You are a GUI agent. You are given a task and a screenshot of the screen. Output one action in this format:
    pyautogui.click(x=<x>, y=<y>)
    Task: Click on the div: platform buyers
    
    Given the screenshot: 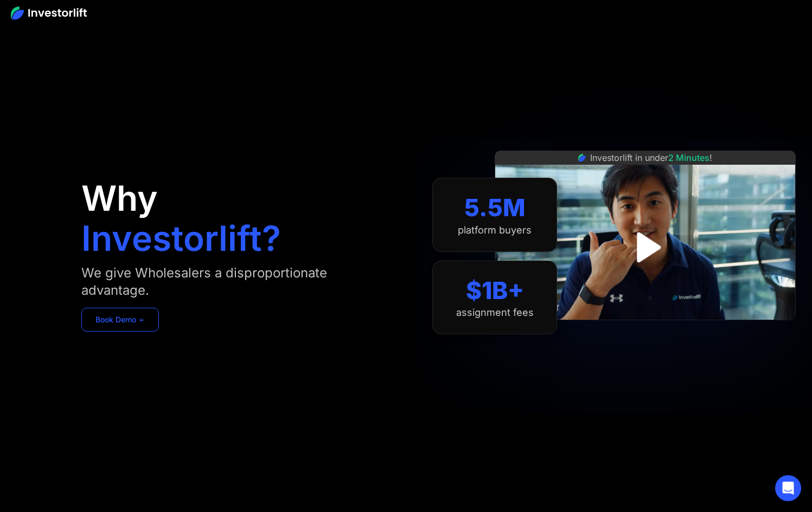 What is the action you would take?
    pyautogui.click(x=495, y=231)
    